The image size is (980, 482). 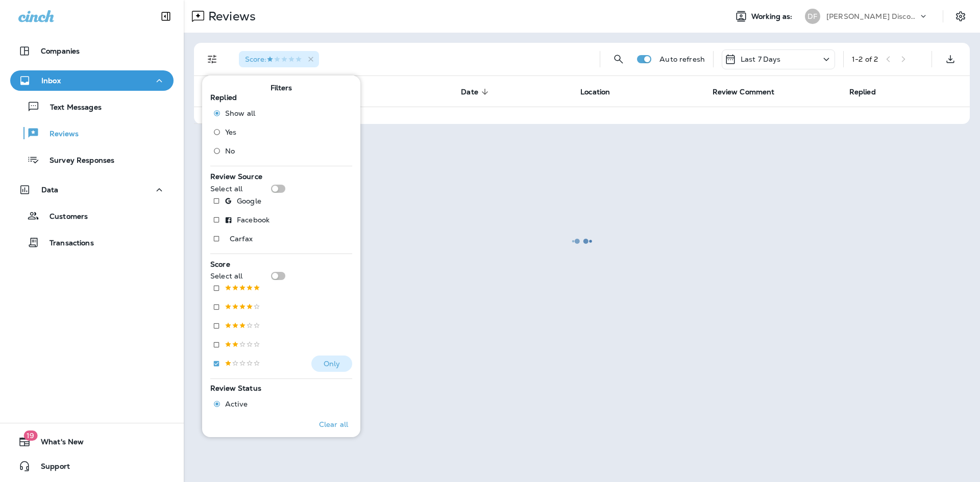 What do you see at coordinates (231, 132) in the screenshot?
I see `span: Yes` at bounding box center [231, 132].